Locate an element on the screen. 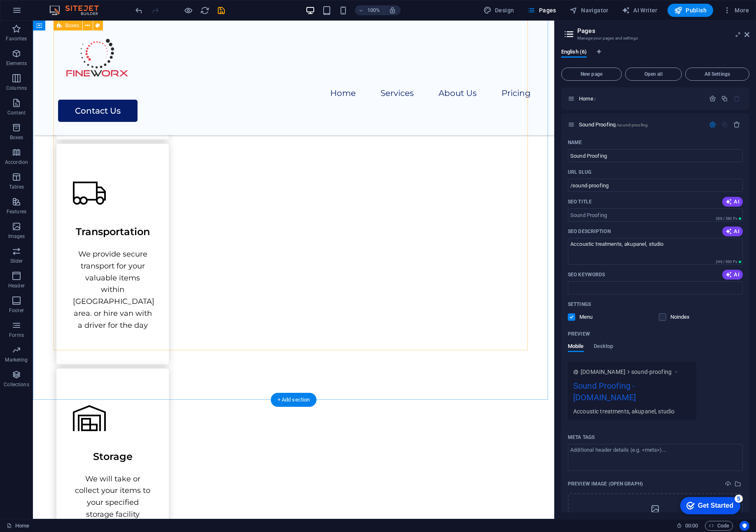  h2: Pages is located at coordinates (663, 31).